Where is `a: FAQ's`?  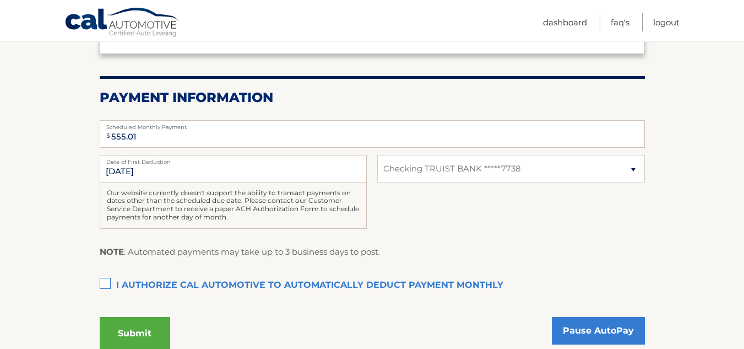
a: FAQ's is located at coordinates (620, 22).